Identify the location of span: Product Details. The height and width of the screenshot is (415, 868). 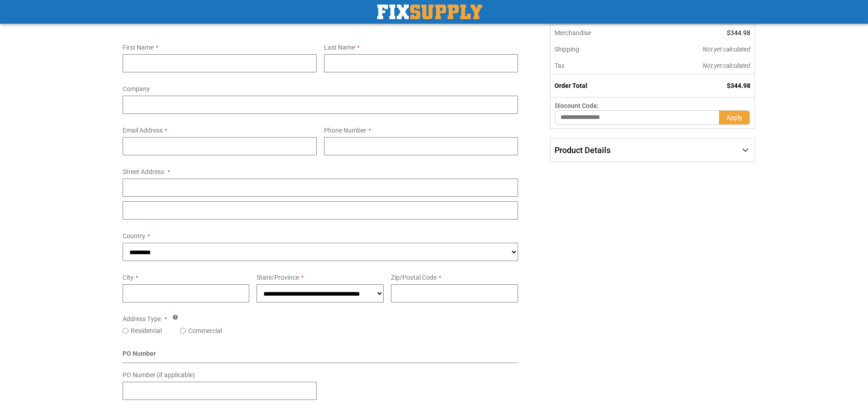
(582, 150).